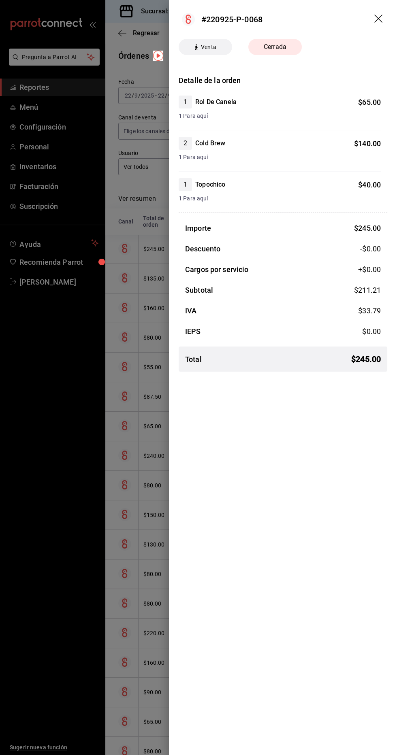 The height and width of the screenshot is (755, 397). I want to click on span: $ 0.00, so click(371, 331).